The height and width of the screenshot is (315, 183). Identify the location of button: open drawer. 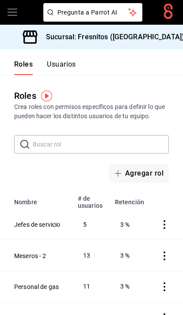
(12, 12).